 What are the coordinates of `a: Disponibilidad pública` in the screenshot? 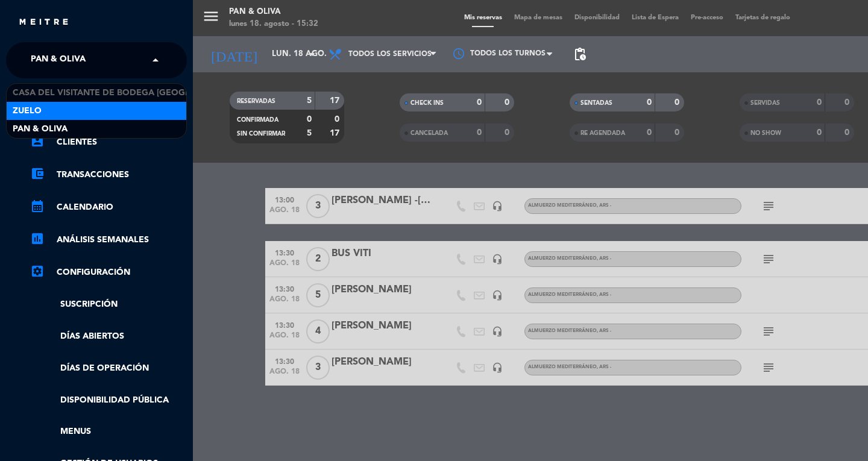 It's located at (108, 400).